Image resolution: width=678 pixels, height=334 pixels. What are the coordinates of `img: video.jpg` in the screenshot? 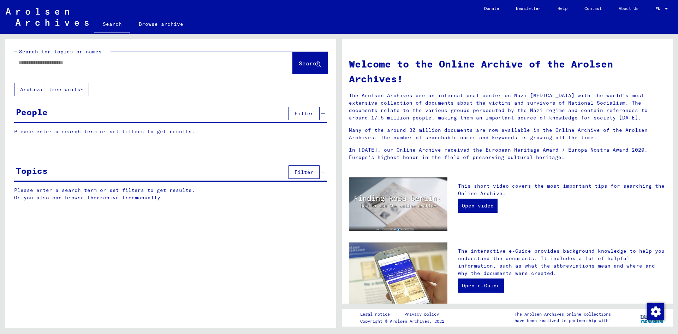 It's located at (398, 204).